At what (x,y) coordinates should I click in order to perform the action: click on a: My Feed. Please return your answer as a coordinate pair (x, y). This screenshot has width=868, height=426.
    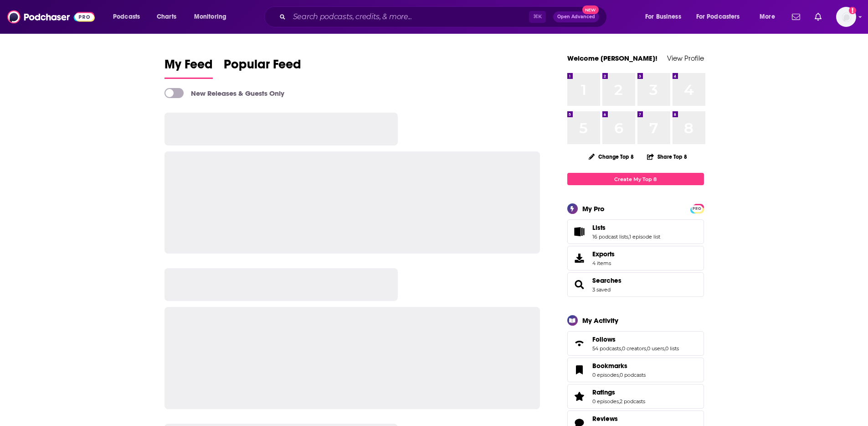
    Looking at the image, I should click on (188, 67).